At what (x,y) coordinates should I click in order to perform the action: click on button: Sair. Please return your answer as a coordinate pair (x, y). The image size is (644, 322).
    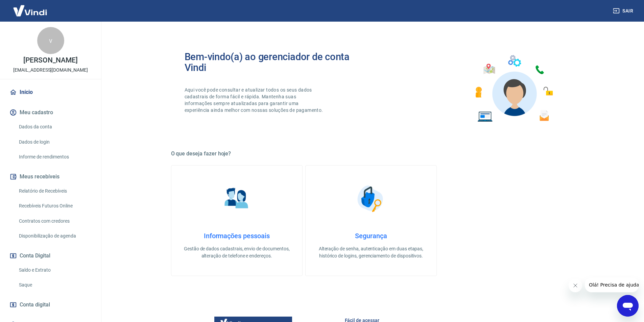
    Looking at the image, I should click on (623, 11).